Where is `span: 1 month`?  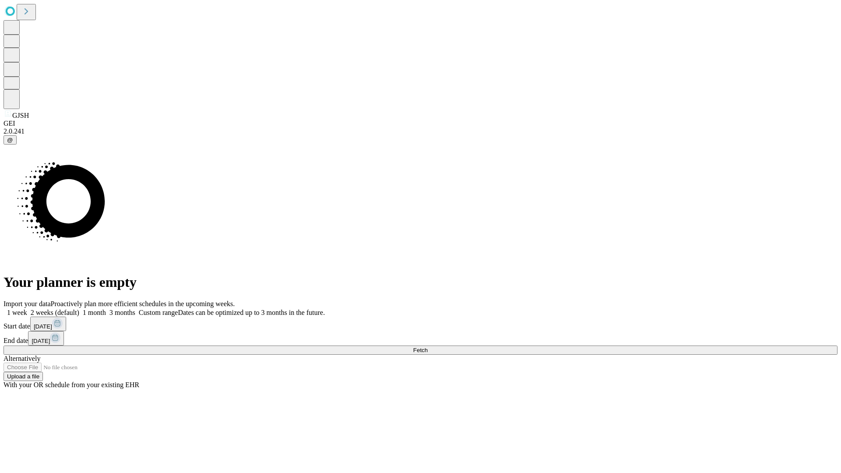
span: 1 month is located at coordinates (94, 312).